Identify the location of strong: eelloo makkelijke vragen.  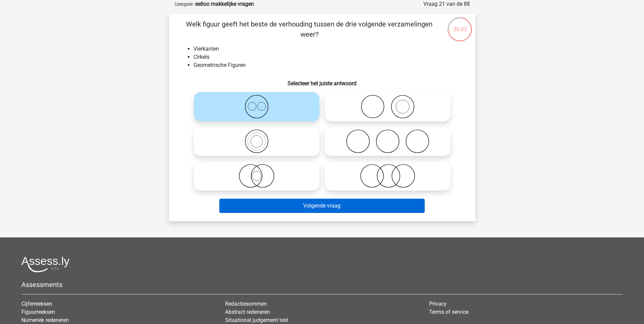
(225, 4).